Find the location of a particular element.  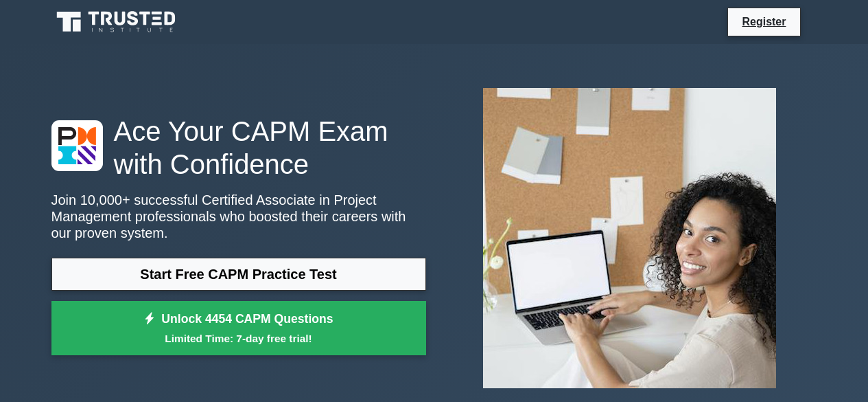

small: Limited Time: 7-day free trial! is located at coordinates (239, 338).